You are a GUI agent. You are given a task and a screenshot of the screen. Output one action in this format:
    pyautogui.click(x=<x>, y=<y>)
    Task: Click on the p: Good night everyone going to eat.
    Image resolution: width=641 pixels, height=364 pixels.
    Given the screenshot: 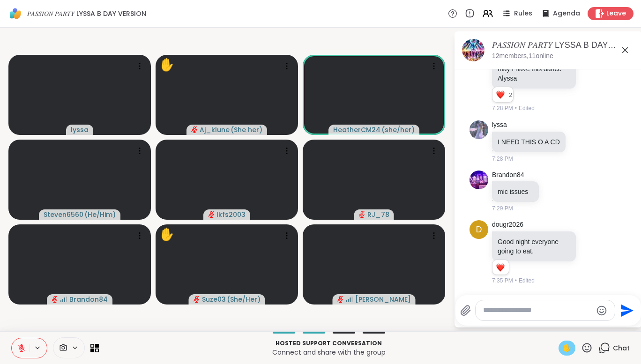 What is the action you would take?
    pyautogui.click(x=533, y=246)
    